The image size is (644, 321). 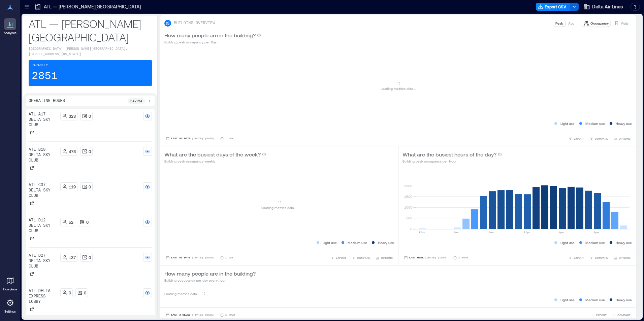 I want to click on a: Settings, so click(x=10, y=305).